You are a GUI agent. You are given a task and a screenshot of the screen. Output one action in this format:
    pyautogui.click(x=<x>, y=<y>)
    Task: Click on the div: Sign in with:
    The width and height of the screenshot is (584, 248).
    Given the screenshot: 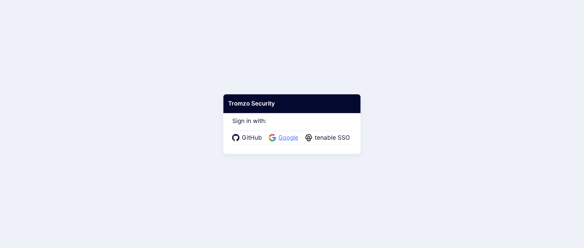 What is the action you would take?
    pyautogui.click(x=292, y=127)
    